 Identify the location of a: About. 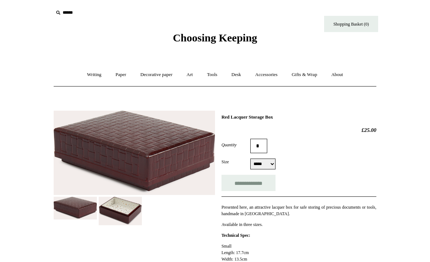
(337, 75).